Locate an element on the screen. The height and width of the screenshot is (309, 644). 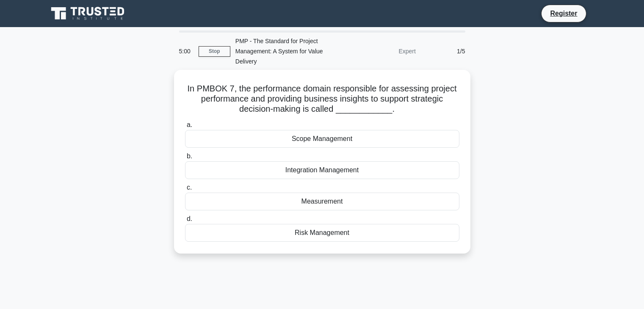
div: Measurement is located at coordinates (322, 201).